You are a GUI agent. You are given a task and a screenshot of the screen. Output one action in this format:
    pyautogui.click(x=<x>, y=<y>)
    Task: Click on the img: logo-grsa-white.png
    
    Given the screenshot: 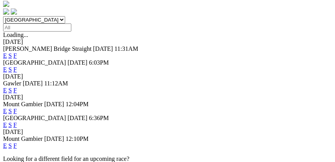 What is the action you would take?
    pyautogui.click(x=6, y=4)
    